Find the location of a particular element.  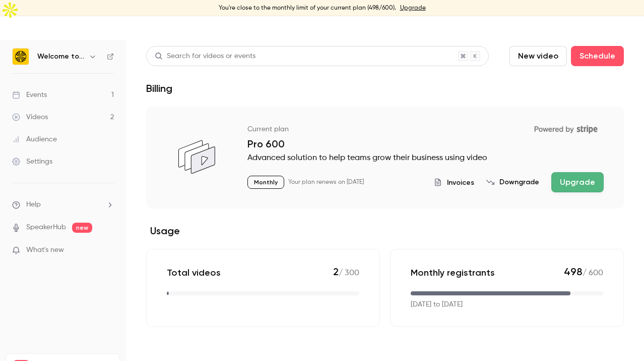

section: billing is located at coordinates (385, 217).